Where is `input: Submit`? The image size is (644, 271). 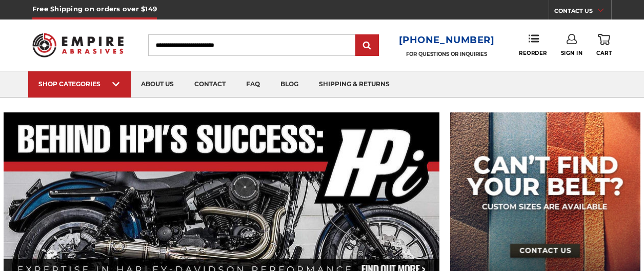 input: Submit is located at coordinates (367, 46).